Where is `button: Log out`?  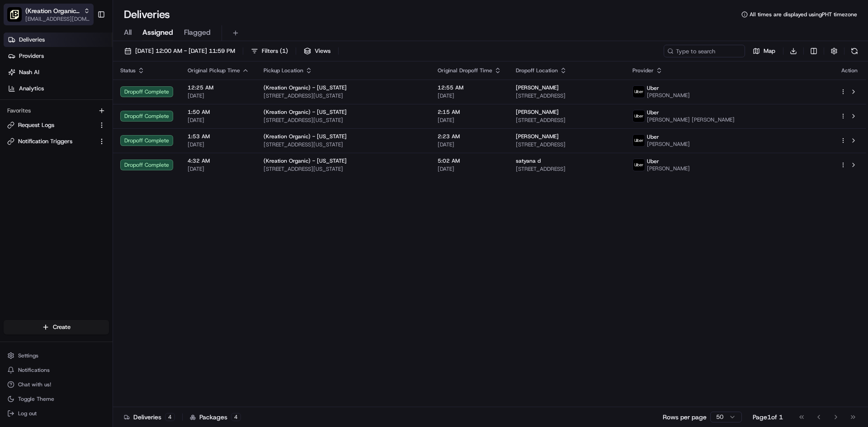
button: Log out is located at coordinates (56, 414).